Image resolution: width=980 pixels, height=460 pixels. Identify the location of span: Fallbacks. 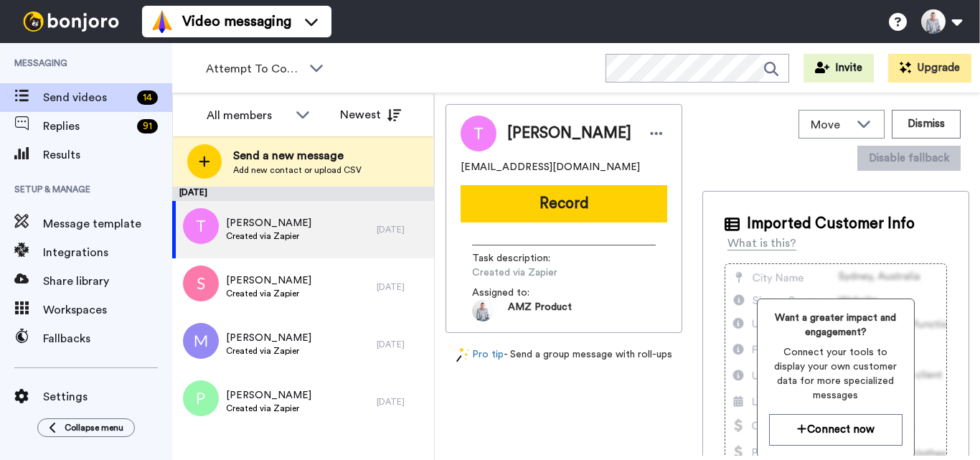
(107, 339).